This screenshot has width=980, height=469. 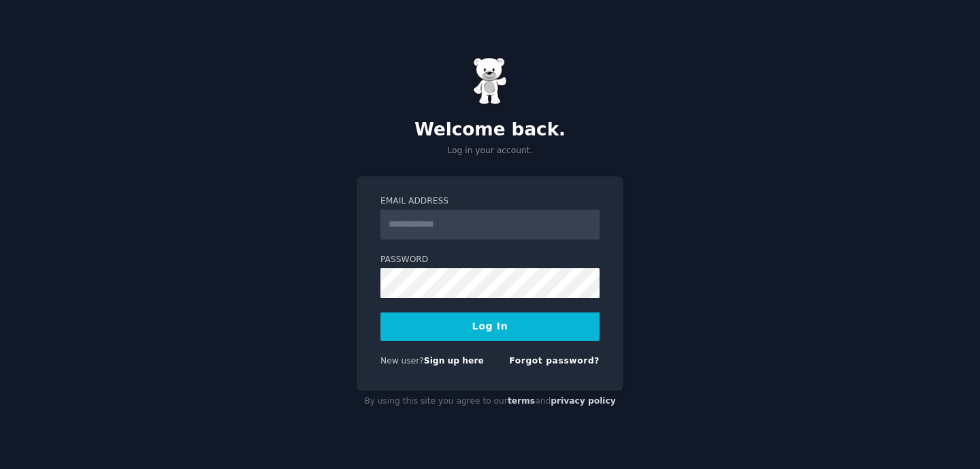 I want to click on label: Email Address, so click(x=490, y=202).